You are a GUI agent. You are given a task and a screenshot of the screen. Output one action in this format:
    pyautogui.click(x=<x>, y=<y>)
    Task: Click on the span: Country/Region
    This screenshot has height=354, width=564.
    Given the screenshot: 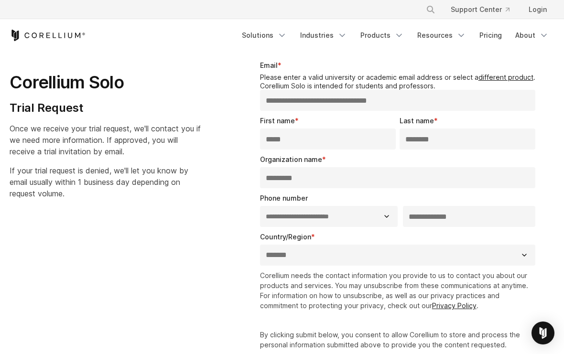 What is the action you would take?
    pyautogui.click(x=285, y=237)
    